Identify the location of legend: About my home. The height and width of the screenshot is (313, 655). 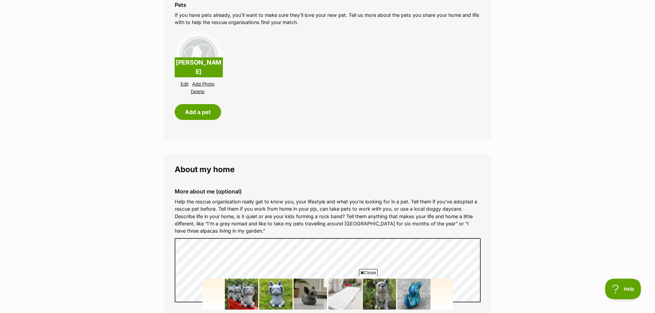
(328, 169).